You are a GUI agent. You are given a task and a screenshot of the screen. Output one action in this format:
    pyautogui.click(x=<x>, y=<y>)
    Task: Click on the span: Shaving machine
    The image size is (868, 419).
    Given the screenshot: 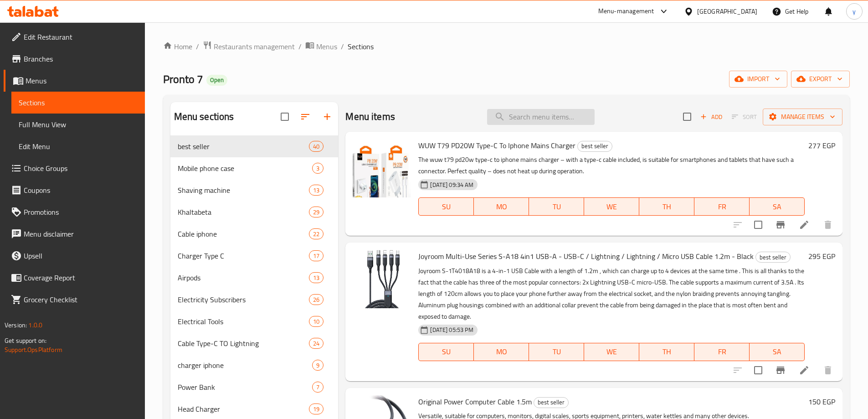 What is the action you would take?
    pyautogui.click(x=244, y=190)
    